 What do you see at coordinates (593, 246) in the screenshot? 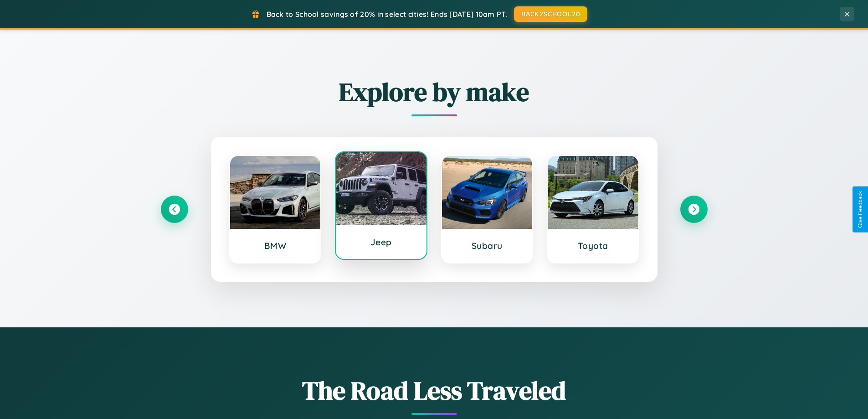
I see `h3: Toyota` at bounding box center [593, 246].